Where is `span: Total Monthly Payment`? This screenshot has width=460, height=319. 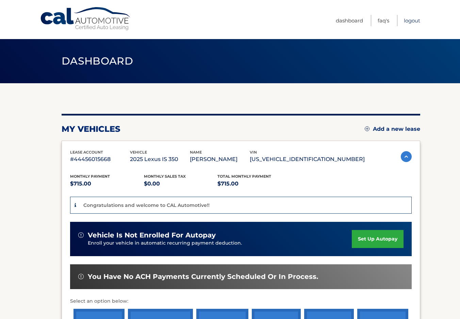
span: Total Monthly Payment is located at coordinates (244, 176).